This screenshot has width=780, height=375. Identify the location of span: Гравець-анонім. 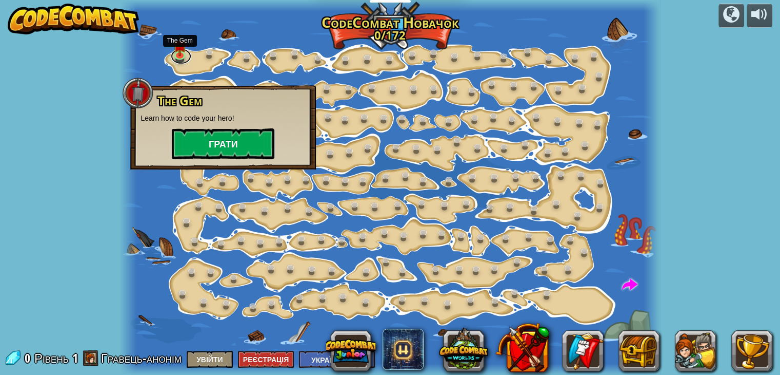
(141, 358).